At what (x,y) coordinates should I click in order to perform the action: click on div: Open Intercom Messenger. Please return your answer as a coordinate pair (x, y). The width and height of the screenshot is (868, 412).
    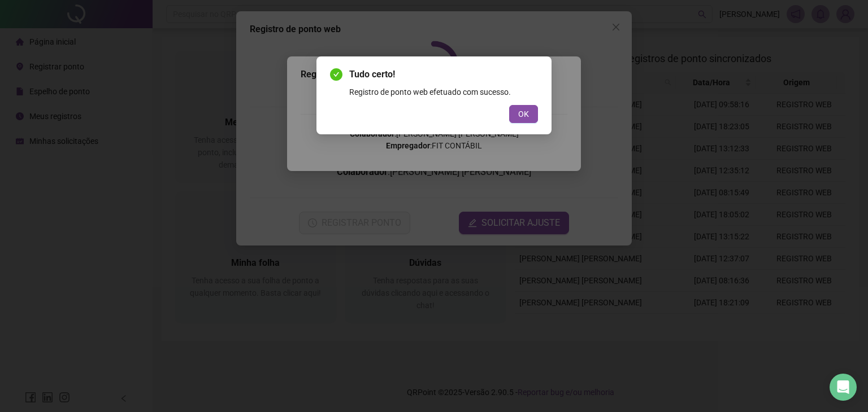
    Looking at the image, I should click on (844, 387).